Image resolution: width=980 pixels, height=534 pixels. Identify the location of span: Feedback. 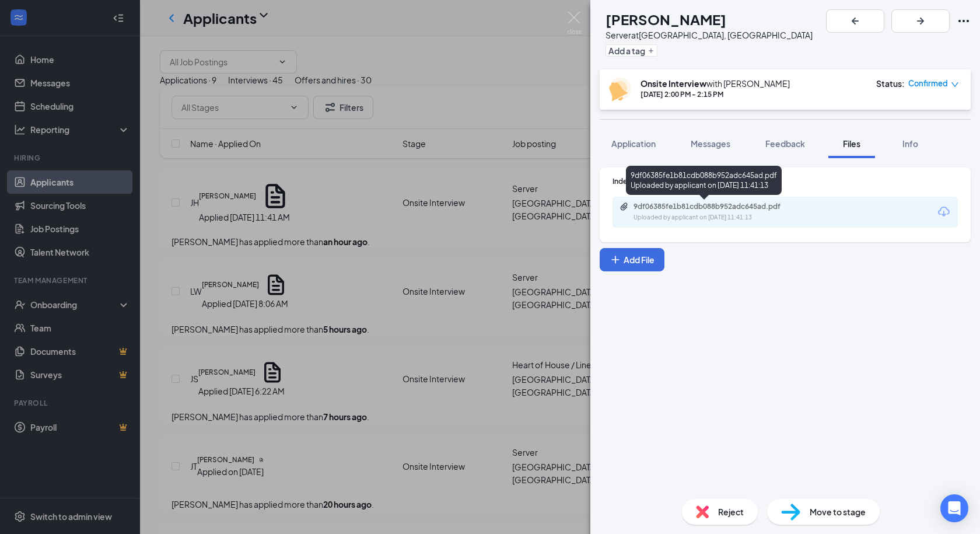
(785, 143).